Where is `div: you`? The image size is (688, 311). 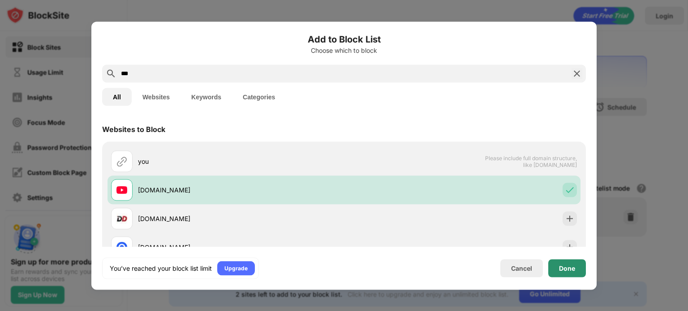 div: you is located at coordinates (241, 161).